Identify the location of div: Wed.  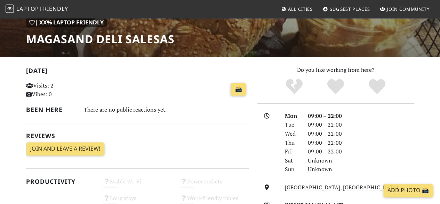
(292, 134).